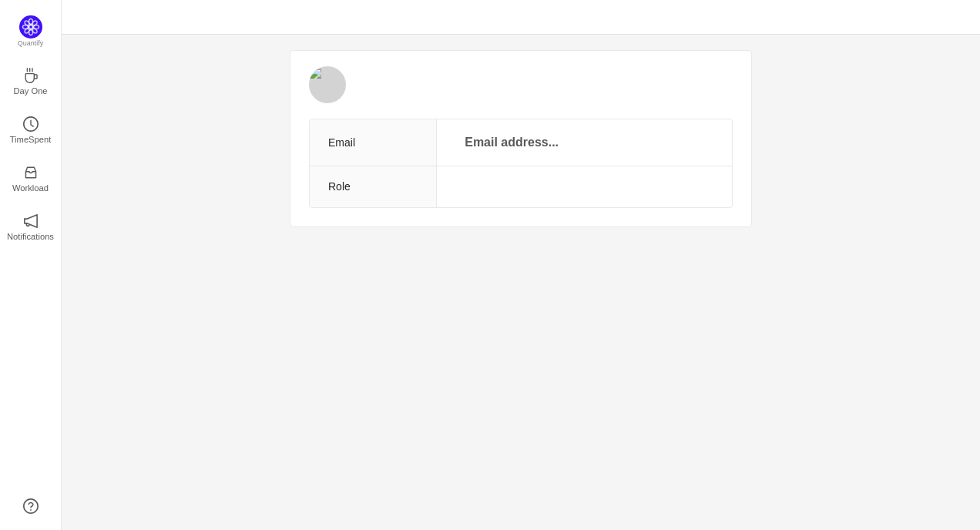 The image size is (980, 530). What do you see at coordinates (30, 507) in the screenshot?
I see `a: icon: question-circle` at bounding box center [30, 507].